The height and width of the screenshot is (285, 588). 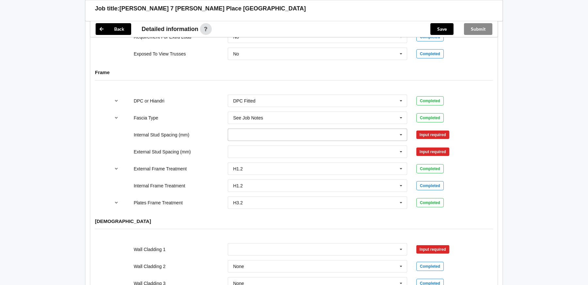 What do you see at coordinates (160, 186) in the screenshot?
I see `label: Internal Frame Treatment` at bounding box center [160, 186].